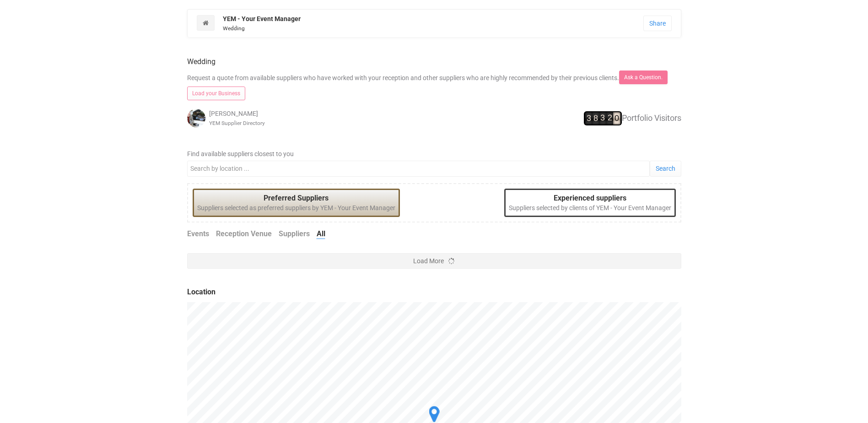  What do you see at coordinates (434, 154) in the screenshot?
I see `label: Find available suppliers closest to you` at bounding box center [434, 154].